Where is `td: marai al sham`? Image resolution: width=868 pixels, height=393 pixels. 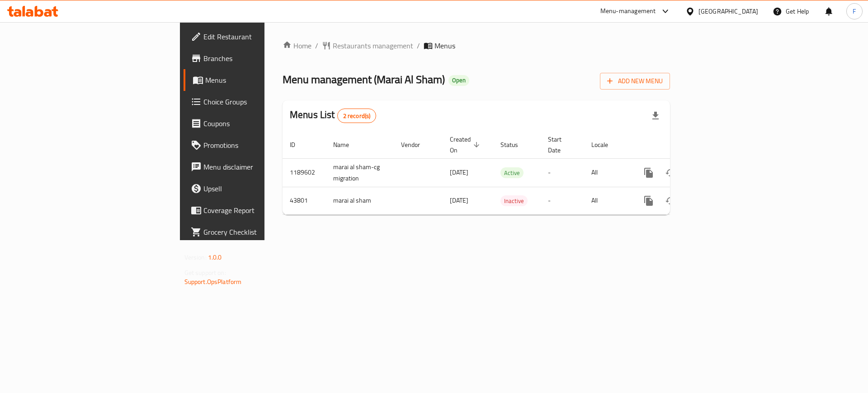
td: marai al sham is located at coordinates (360, 200).